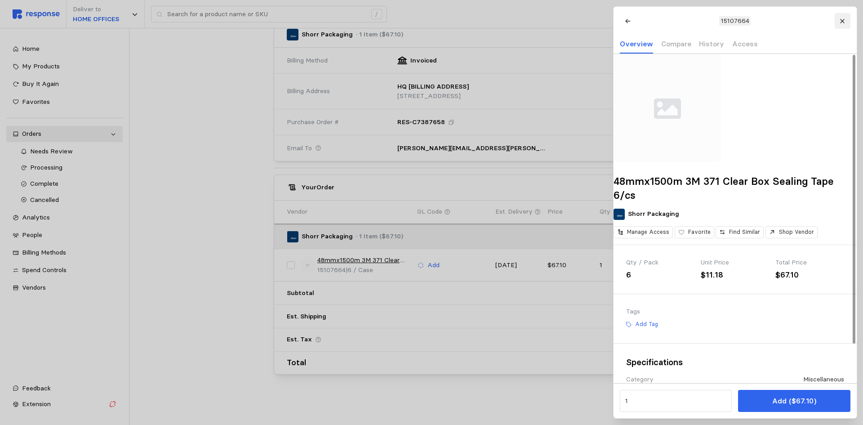 Image resolution: width=863 pixels, height=425 pixels. Describe the element at coordinates (646, 324) in the screenshot. I see `p: Add Tag` at that location.